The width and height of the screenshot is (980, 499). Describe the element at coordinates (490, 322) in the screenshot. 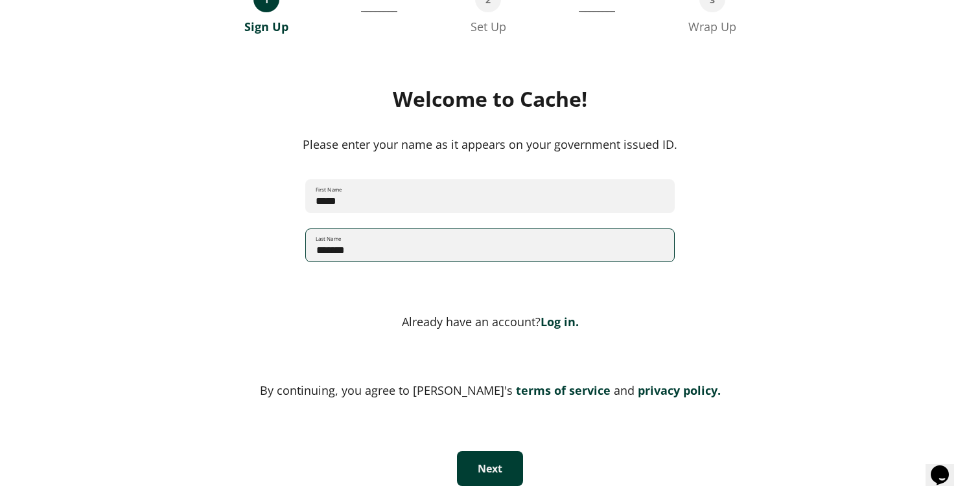

I see `div: Already have an account?` at that location.